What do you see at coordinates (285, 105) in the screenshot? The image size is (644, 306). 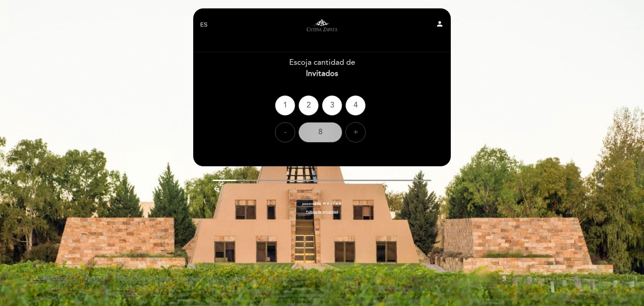 I see `div: 1` at bounding box center [285, 105].